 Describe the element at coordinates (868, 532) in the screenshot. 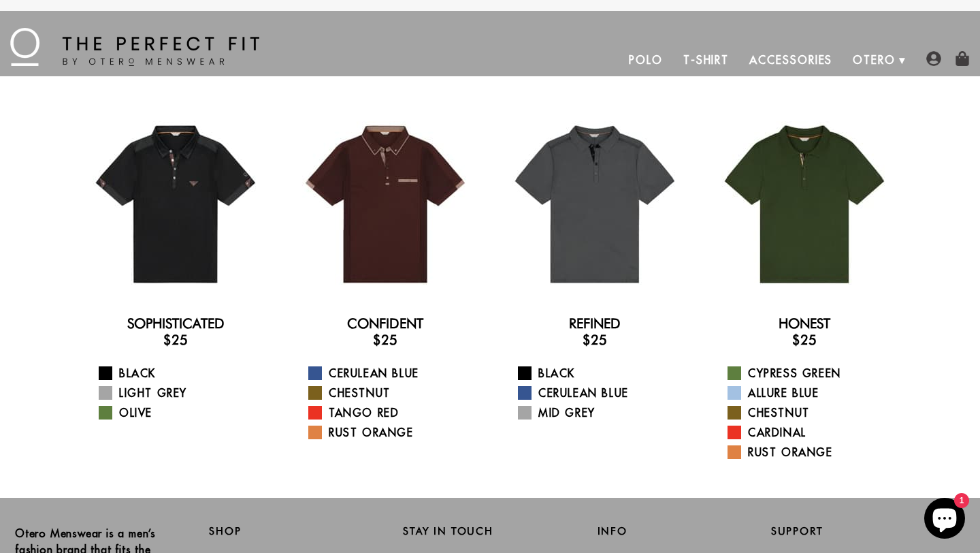

I see `h2: Support` at that location.